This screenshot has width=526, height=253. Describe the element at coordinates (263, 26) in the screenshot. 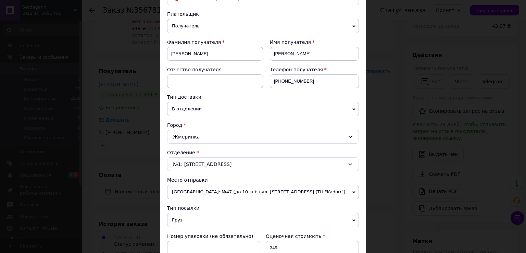

I see `span: Получатель` at that location.